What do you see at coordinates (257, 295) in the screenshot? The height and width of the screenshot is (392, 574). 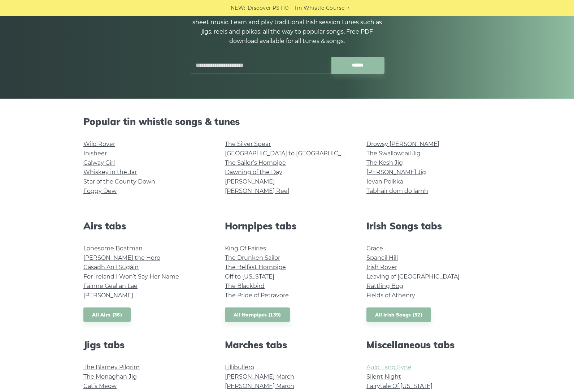 I see `a: The Pride of Petravore` at bounding box center [257, 295].